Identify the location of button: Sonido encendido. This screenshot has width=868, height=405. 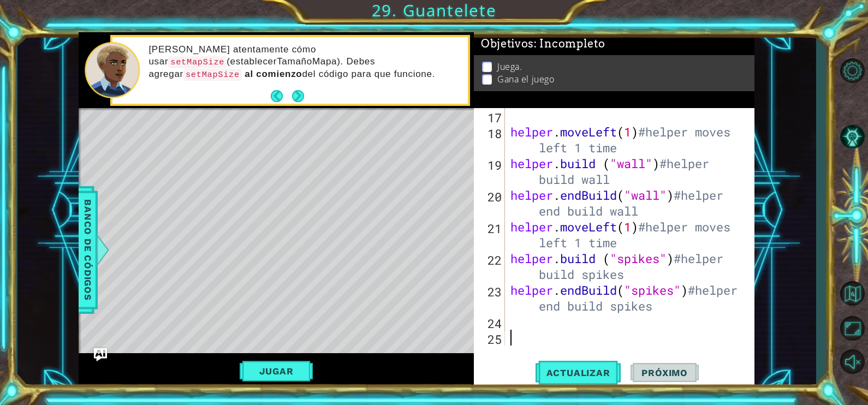
(852, 361).